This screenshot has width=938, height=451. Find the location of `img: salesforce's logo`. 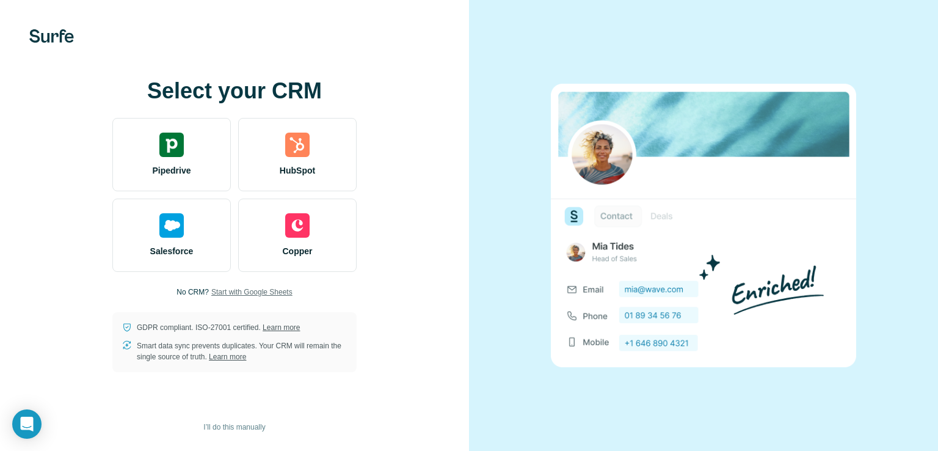

img: salesforce's logo is located at coordinates (172, 225).